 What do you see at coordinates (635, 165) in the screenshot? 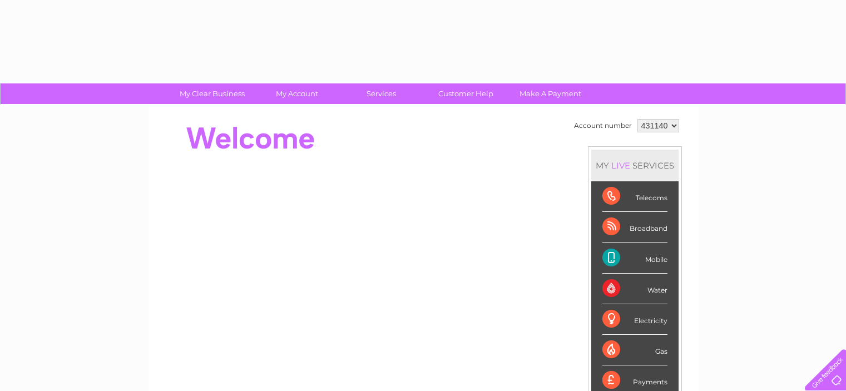
I see `div: MY SERVICES` at bounding box center [635, 165].